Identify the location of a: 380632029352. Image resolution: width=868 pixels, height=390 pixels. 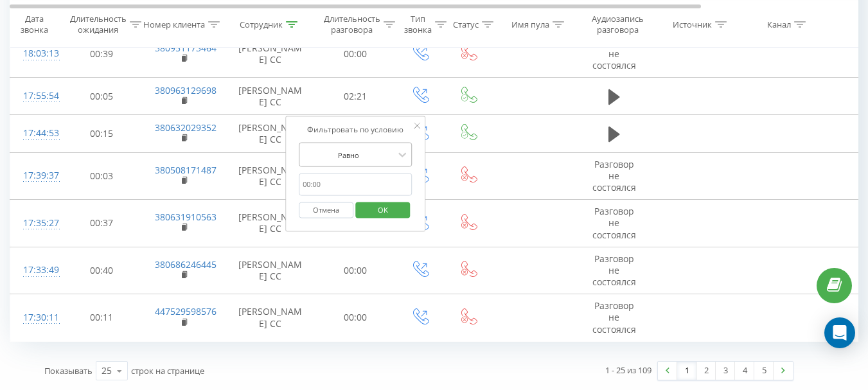
(186, 127).